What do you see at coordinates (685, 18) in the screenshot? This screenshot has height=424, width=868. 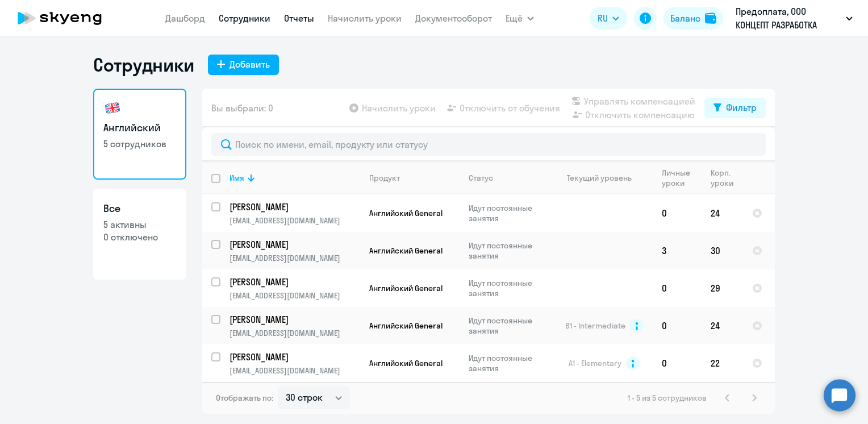 I see `div: Баланс` at bounding box center [685, 18].